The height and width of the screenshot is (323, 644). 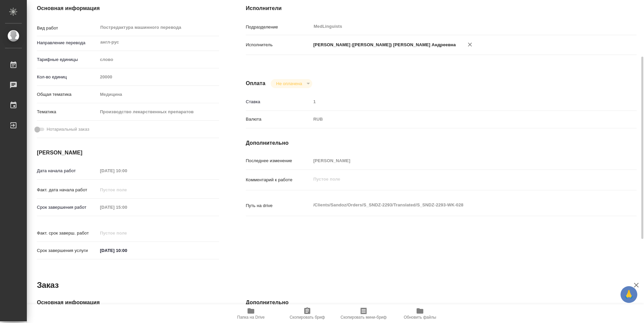 I want to click on p: Факт. срок заверш. работ, so click(x=67, y=233).